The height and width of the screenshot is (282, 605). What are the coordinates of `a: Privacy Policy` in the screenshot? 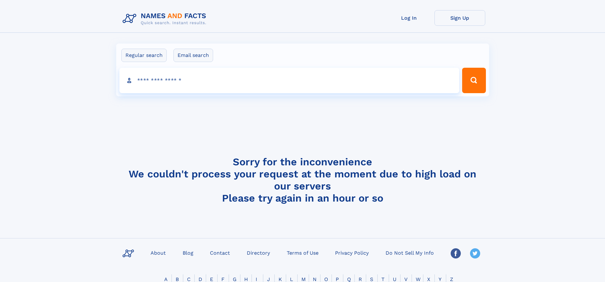 It's located at (352, 252).